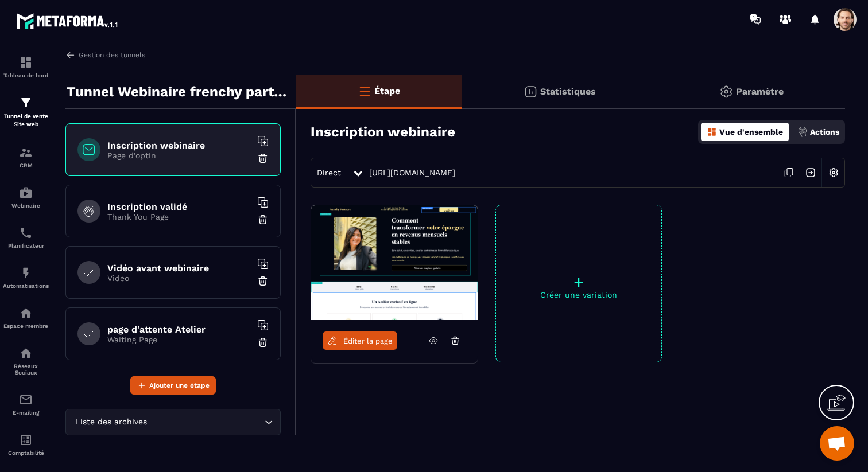 The image size is (868, 472). I want to click on p: Statistiques, so click(568, 91).